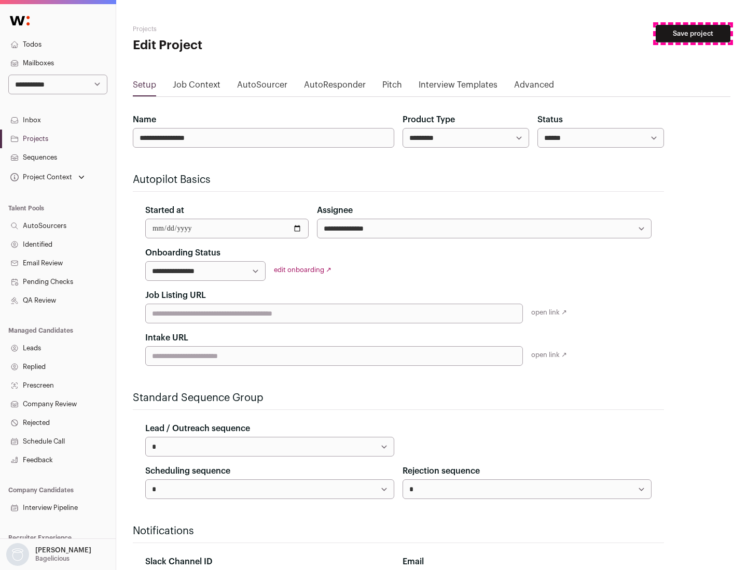 Image resolution: width=747 pixels, height=570 pixels. What do you see at coordinates (198, 429) in the screenshot?
I see `label: Lead / Outreach sequence` at bounding box center [198, 429].